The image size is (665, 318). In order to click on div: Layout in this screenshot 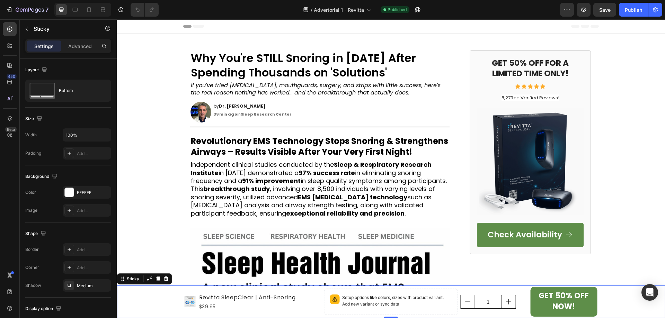, I will do `click(37, 70)`.